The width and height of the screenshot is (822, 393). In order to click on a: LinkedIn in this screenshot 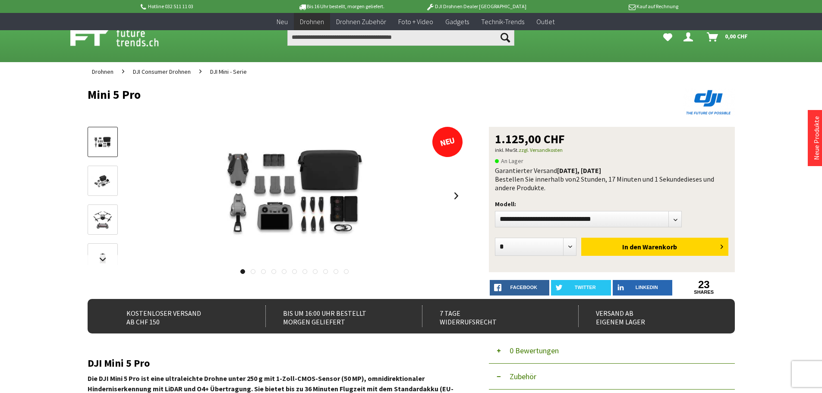, I will do `click(643, 288)`.